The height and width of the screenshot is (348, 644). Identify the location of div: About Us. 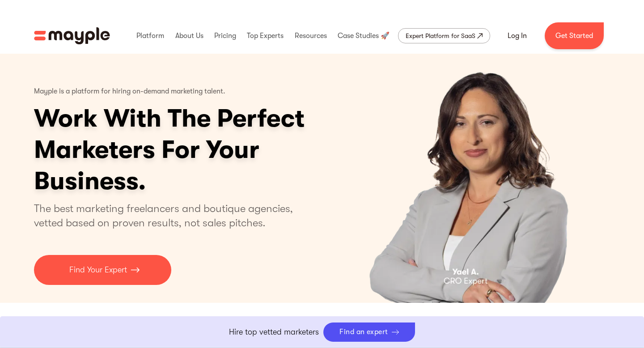
(189, 36).